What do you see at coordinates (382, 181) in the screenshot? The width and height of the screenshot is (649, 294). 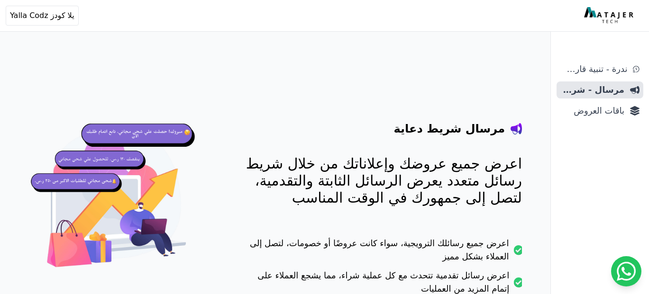 I see `p: اعرض جميع عروضك وإعلاناتك من خلال شريط رسائل متعدد يعرض الرسائل الثابتة والتقدمية، لتصل إلى جمهور...` at bounding box center [382, 181].